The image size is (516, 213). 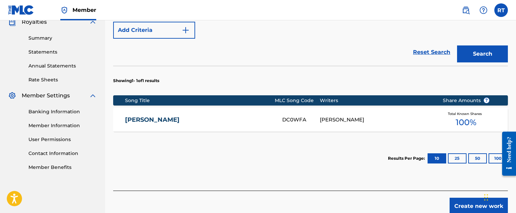 What do you see at coordinates (432, 52) in the screenshot?
I see `a: Reset Search` at bounding box center [432, 52].